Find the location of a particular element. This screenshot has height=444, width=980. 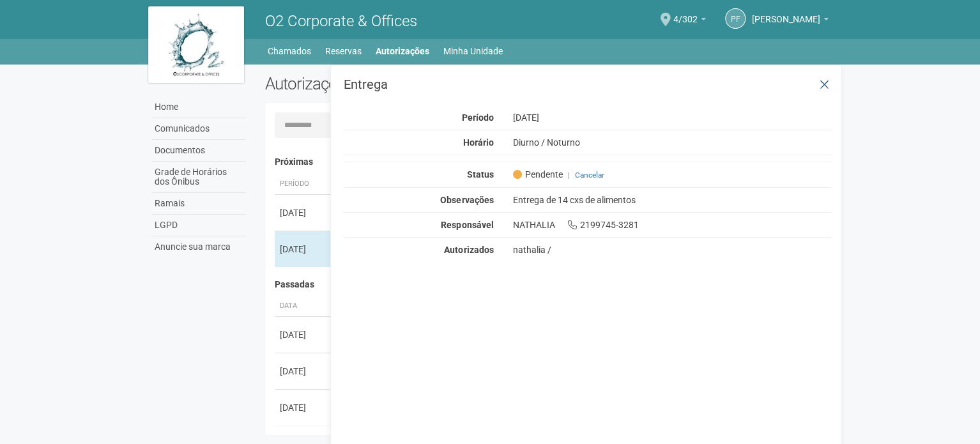

div: Diurno / Noturno is located at coordinates (671, 142).